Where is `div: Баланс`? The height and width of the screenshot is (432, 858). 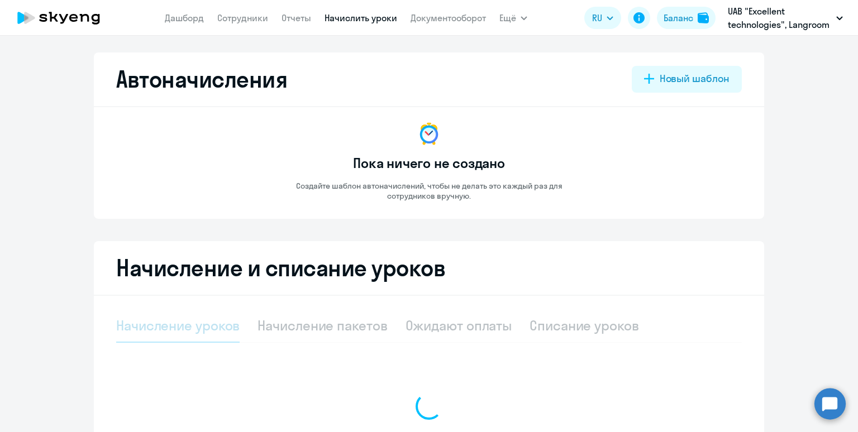 div: Баланс is located at coordinates (678, 18).